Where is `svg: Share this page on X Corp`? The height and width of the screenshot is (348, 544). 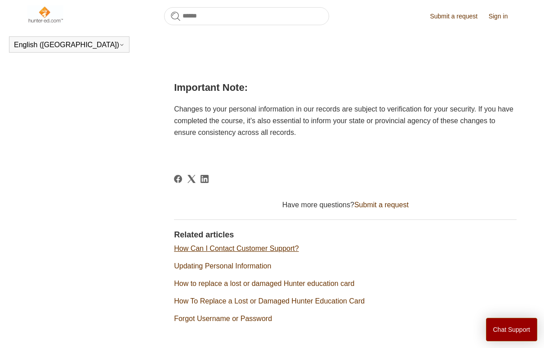 svg: Share this page on X Corp is located at coordinates (191, 179).